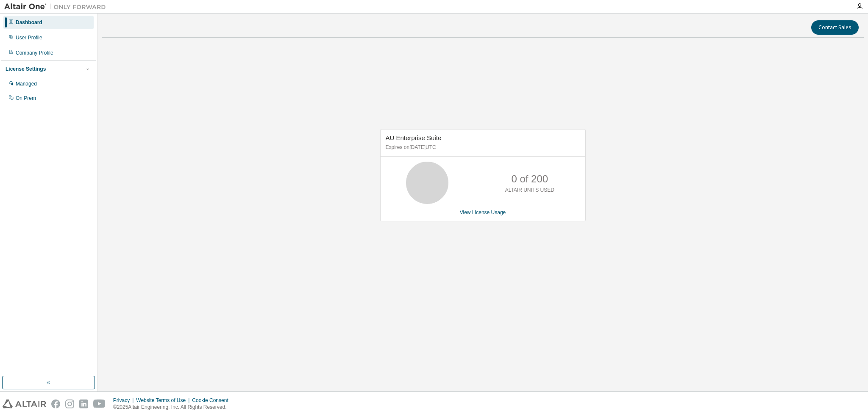  I want to click on div: User Profile, so click(29, 37).